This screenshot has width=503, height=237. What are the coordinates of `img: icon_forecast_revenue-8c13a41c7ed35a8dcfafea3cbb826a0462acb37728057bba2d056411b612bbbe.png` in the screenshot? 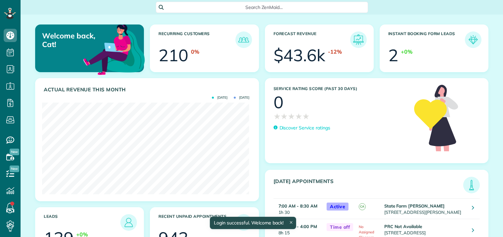 It's located at (358, 40).